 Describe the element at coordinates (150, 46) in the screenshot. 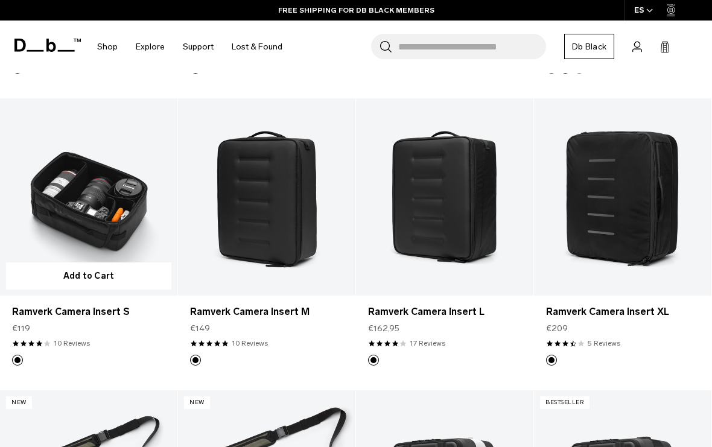

I see `a: Explore` at that location.